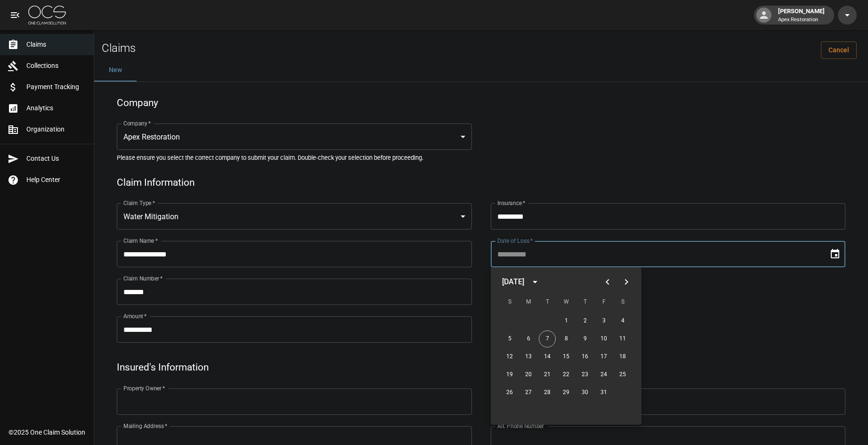  What do you see at coordinates (585, 302) in the screenshot?
I see `span: Thursday` at bounding box center [585, 302].